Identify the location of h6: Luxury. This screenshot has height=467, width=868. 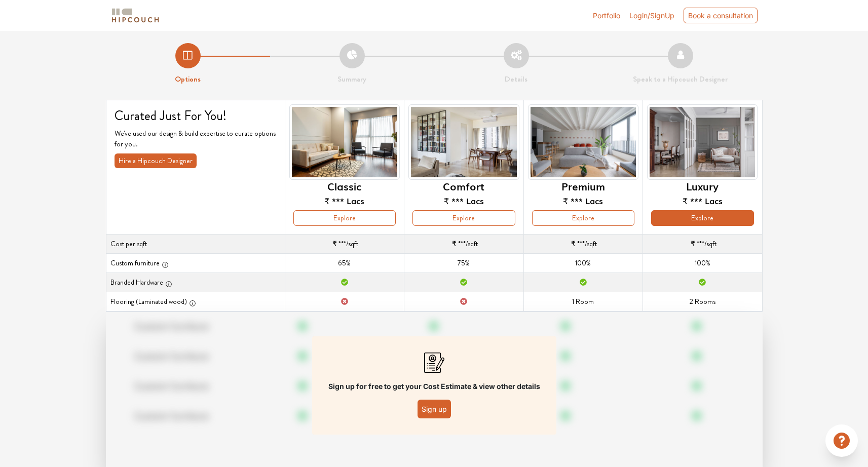
(703, 186).